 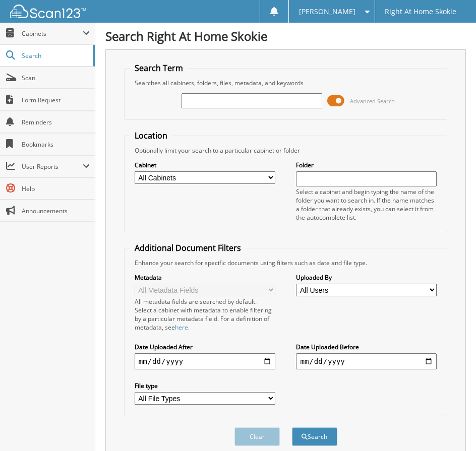 What do you see at coordinates (421, 12) in the screenshot?
I see `span: Right At Home Skokie` at bounding box center [421, 12].